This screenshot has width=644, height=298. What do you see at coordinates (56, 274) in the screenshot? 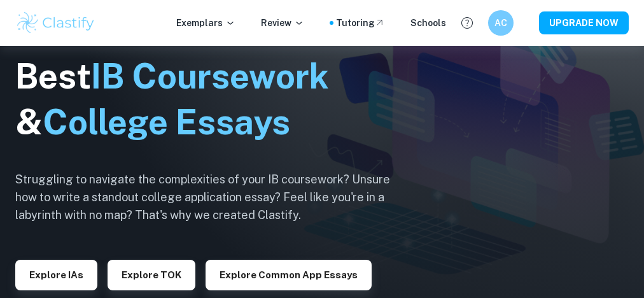
I see `a: Explore IAs` at bounding box center [56, 274].